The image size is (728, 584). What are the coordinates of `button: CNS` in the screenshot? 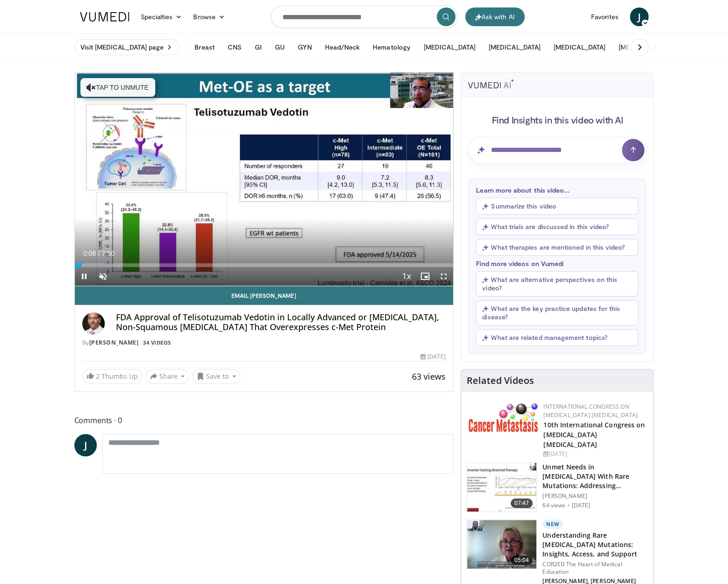 It's located at (235, 48).